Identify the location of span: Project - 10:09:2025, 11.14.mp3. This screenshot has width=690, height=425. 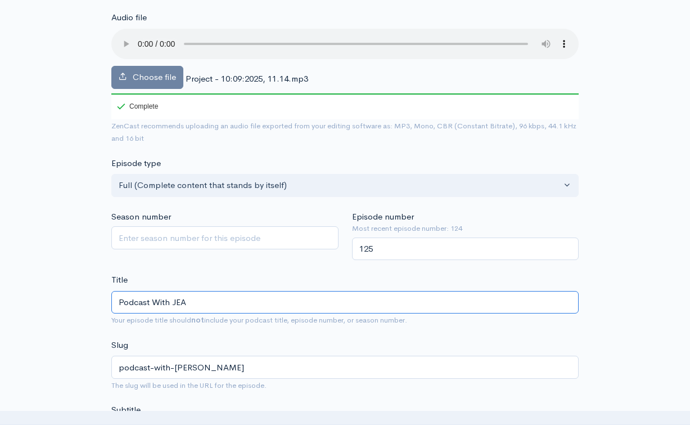
(247, 78).